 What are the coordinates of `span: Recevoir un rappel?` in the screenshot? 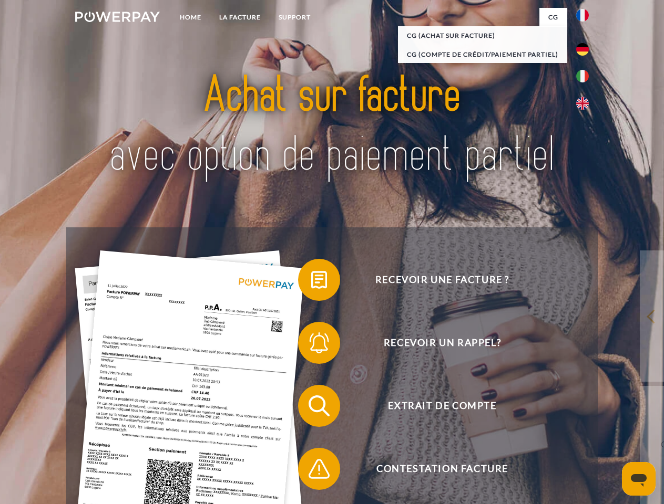 It's located at (442, 343).